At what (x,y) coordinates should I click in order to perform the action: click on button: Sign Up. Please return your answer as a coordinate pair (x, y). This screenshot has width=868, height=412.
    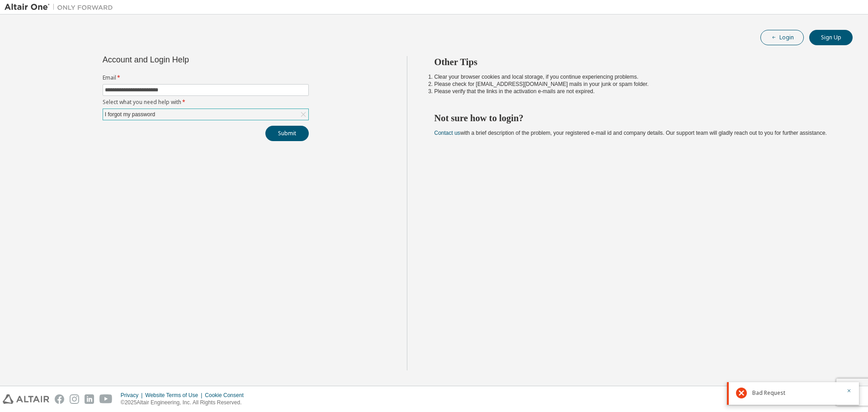
    Looking at the image, I should click on (831, 37).